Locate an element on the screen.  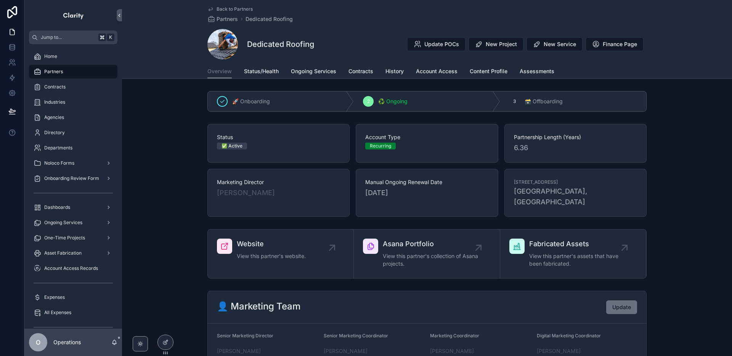
a: Fabricated AssetsView this partner's assets that have been fabricated. is located at coordinates (573, 254).